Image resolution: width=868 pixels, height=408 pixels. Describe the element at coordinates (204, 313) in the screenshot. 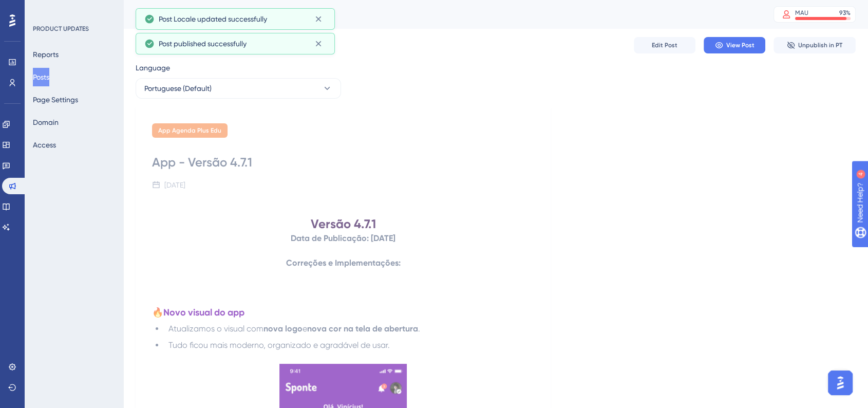

I see `strong: Novo visual do app` at that location.